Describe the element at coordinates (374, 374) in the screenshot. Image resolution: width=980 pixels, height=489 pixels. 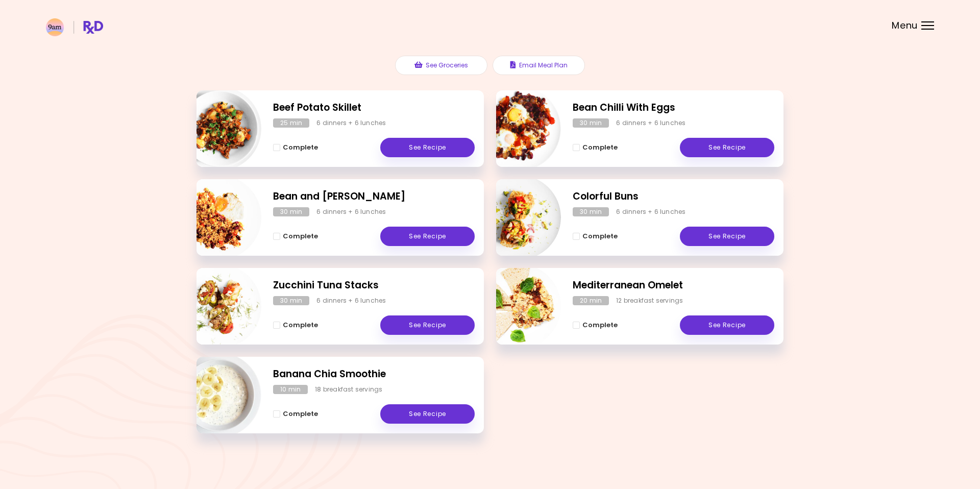
I see `h2: Banana Chia Smoothie` at that location.